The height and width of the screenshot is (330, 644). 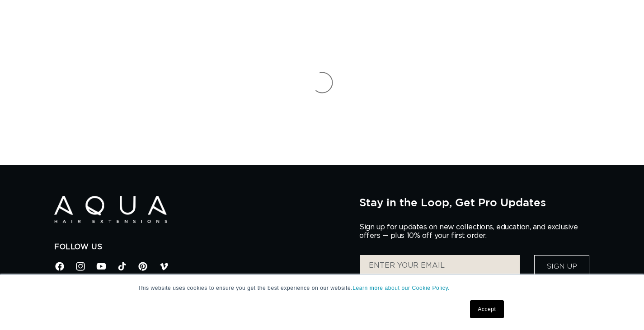 I want to click on a: Accept, so click(x=486, y=310).